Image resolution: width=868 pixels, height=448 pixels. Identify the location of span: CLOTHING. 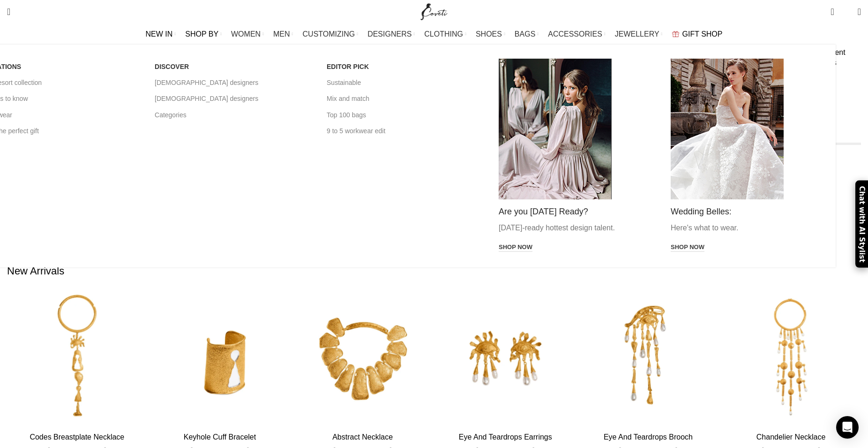
(443, 34).